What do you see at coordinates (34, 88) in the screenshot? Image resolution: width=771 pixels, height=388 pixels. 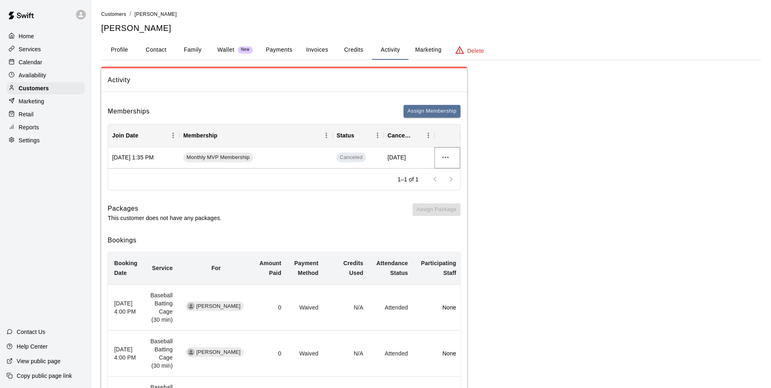 I see `p: Customers` at bounding box center [34, 88].